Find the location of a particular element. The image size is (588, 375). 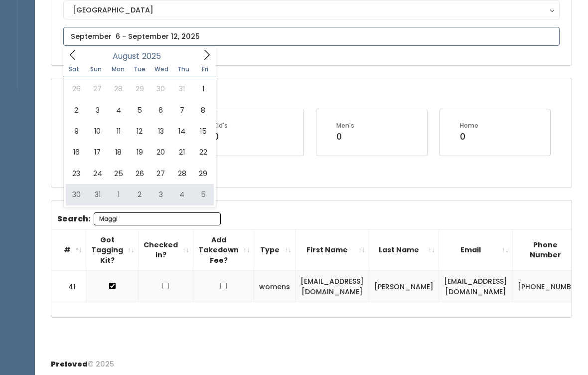

span: August 27, 2025 is located at coordinates (161, 173).